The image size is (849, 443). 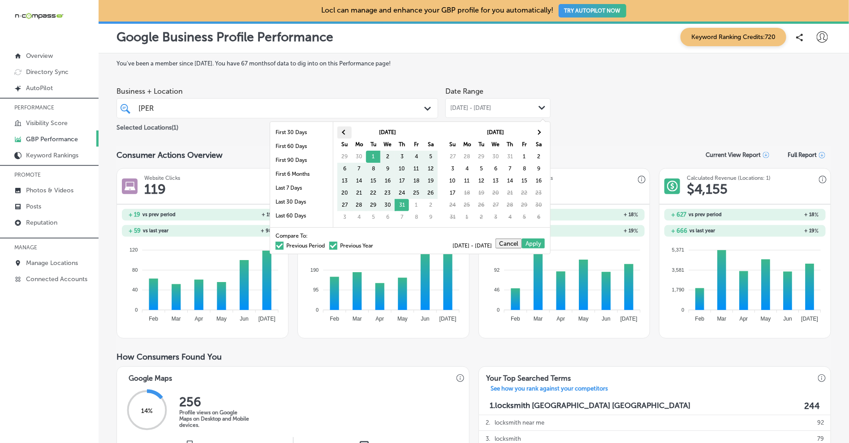 I want to click on p: Current View Report, so click(x=733, y=155).